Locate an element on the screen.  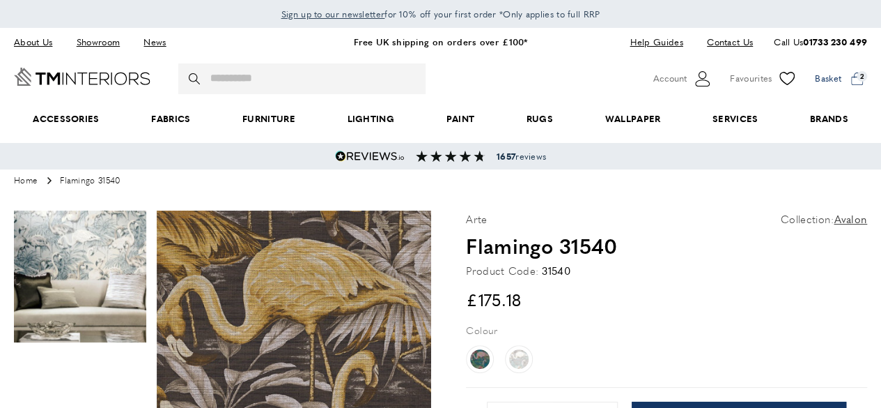
a: Favourites is located at coordinates (763, 79).